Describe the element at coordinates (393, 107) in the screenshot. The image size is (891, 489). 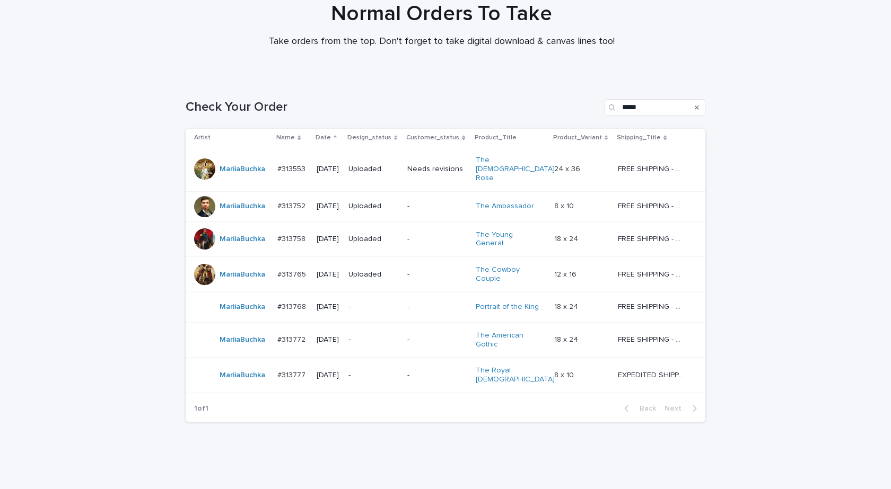
I see `h1: Check Your Order` at that location.